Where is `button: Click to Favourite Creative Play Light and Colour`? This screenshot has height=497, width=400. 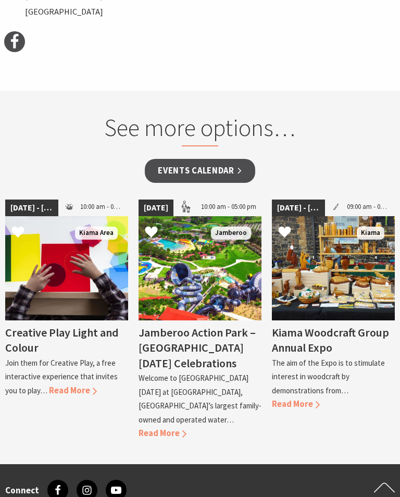
button: Click to Favourite Creative Play Light and Colour is located at coordinates (18, 233).